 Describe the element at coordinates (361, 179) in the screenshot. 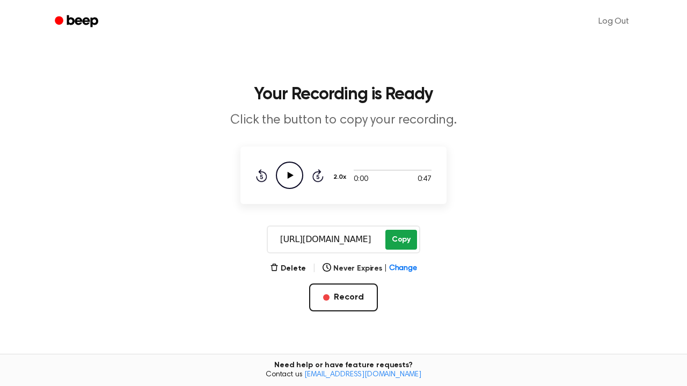

I see `span: 0:00` at that location.